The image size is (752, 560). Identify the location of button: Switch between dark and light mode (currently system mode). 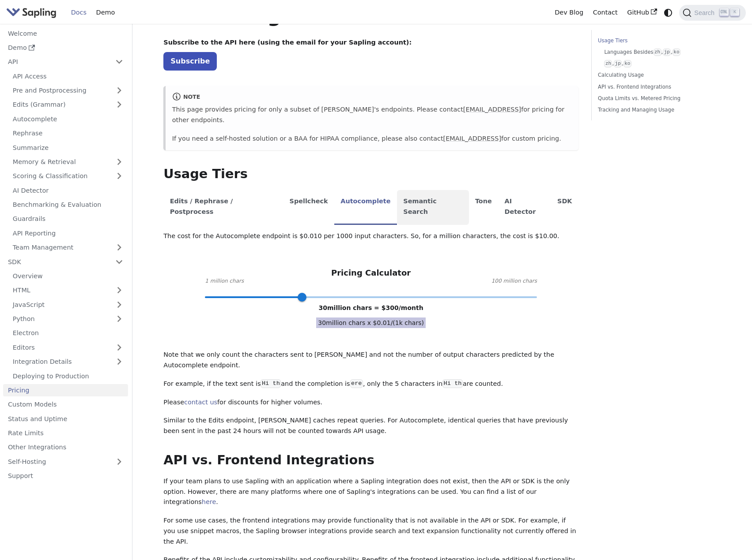
(668, 12).